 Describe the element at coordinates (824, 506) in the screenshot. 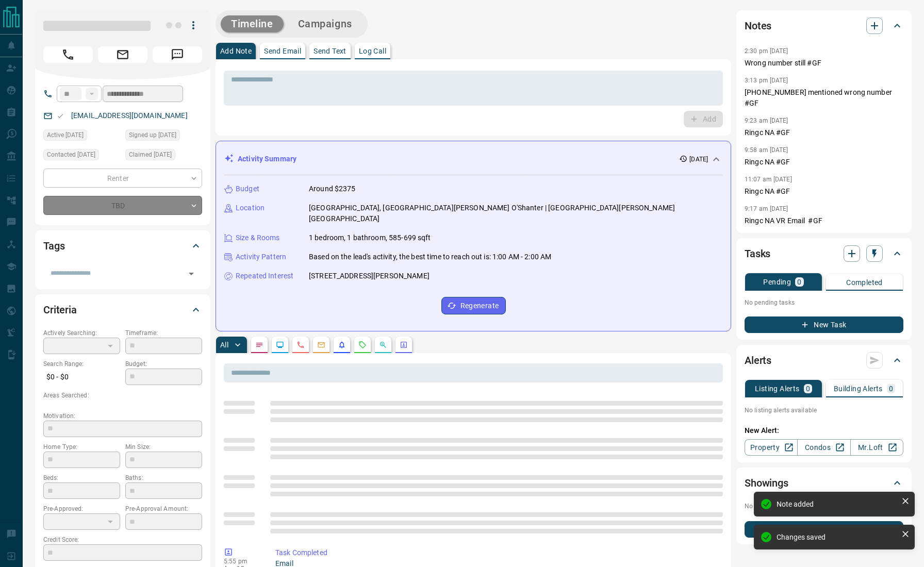

I see `p: No showings booked` at that location.